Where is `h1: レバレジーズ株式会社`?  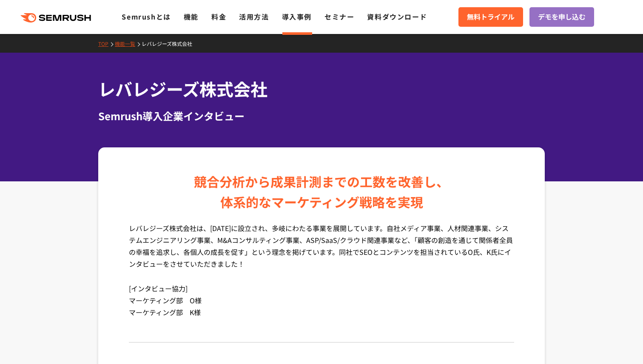
h1: レバレジーズ株式会社 is located at coordinates (322, 89).